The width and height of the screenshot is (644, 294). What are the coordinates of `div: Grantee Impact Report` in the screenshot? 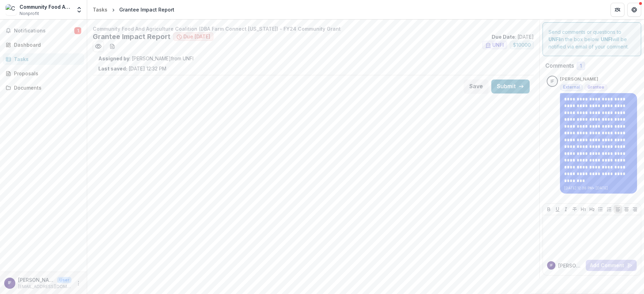 It's located at (147, 9).